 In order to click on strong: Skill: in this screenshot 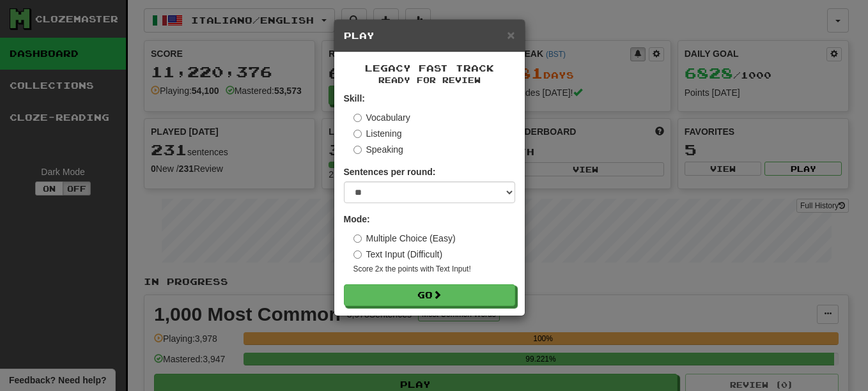, I will do `click(354, 99)`.